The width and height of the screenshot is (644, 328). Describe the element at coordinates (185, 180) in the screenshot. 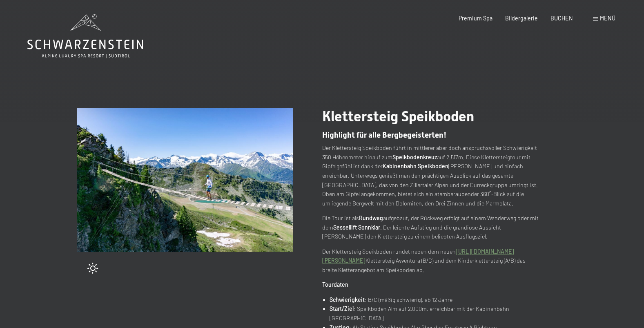

I see `a: Klettersteig Speikboden` at that location.